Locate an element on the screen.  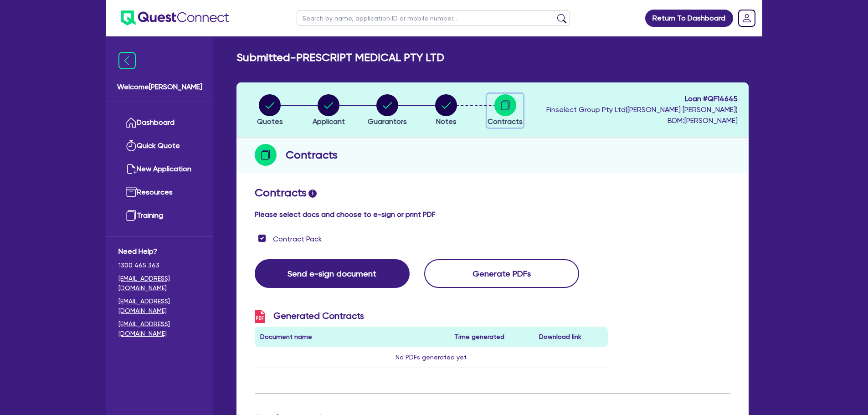
span: Quotes is located at coordinates (270, 121).